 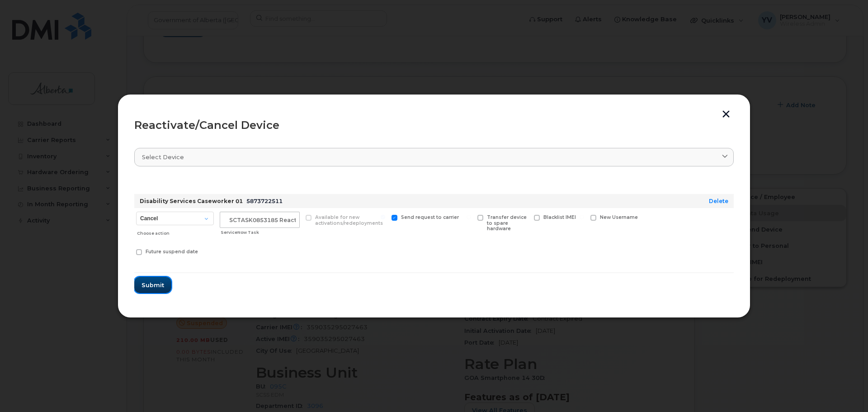 What do you see at coordinates (469, 217) in the screenshot?
I see `input: Transfer device to spare hardware` at bounding box center [469, 217].